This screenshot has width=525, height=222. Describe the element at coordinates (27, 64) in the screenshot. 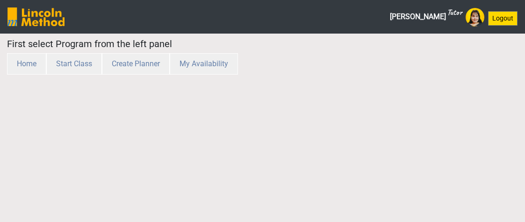

I see `a: Home` at that location.